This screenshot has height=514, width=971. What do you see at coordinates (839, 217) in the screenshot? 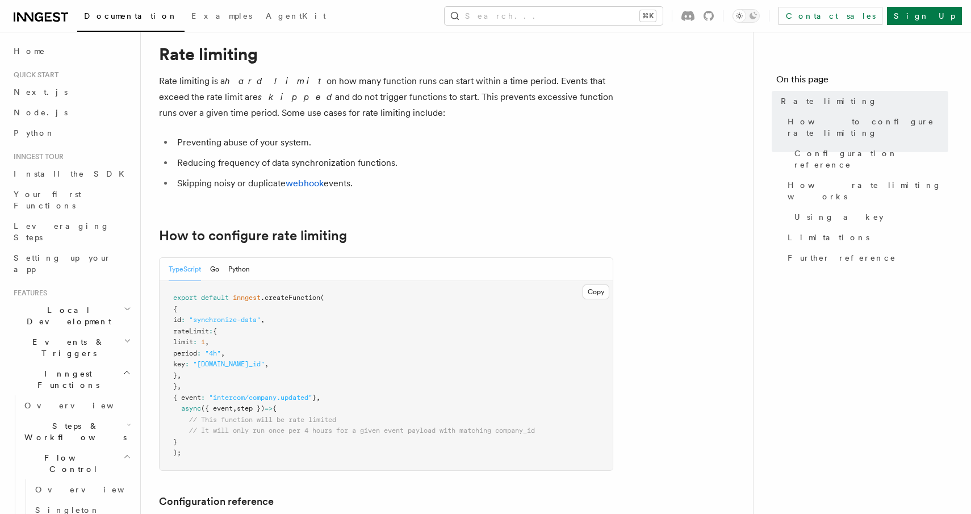
I see `span: Using a key` at bounding box center [839, 217].